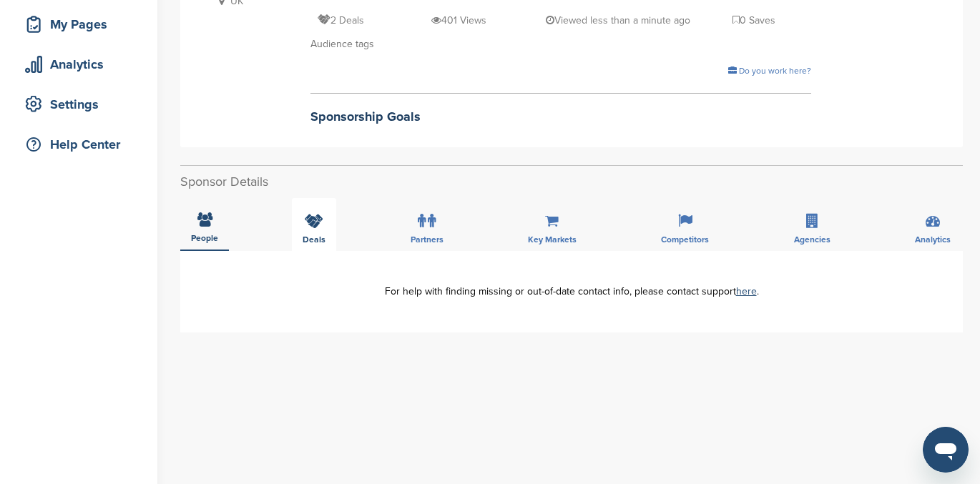 The height and width of the screenshot is (484, 980). I want to click on a: My Pages, so click(79, 25).